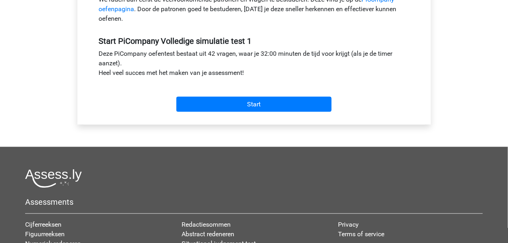 The height and width of the screenshot is (243, 508). I want to click on a: Figuurreeksen, so click(45, 235).